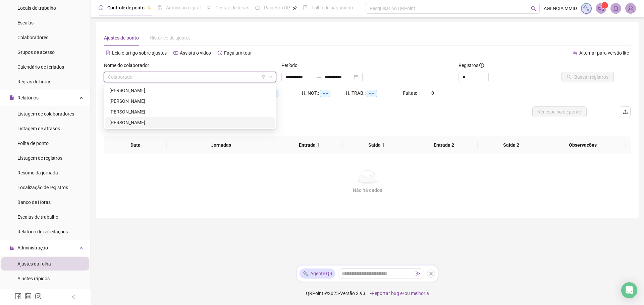 The width and height of the screenshot is (644, 305). What do you see at coordinates (135, 145) in the screenshot?
I see `th: Data` at bounding box center [135, 145].